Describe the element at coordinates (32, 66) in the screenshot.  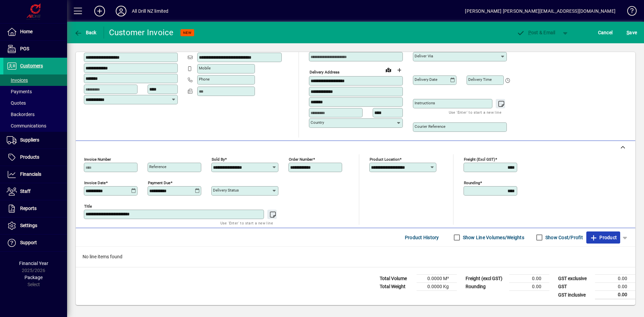
I see `span: Customers` at that location.